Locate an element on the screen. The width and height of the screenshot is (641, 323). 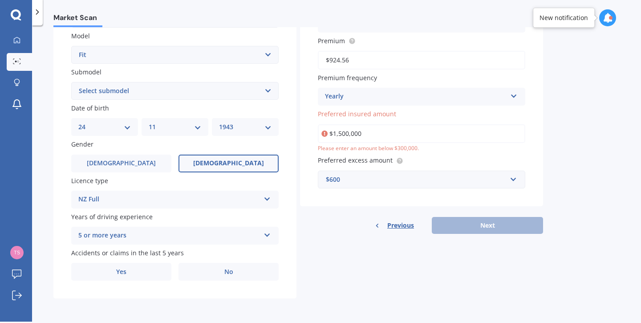
span: Yes is located at coordinates (121, 272).